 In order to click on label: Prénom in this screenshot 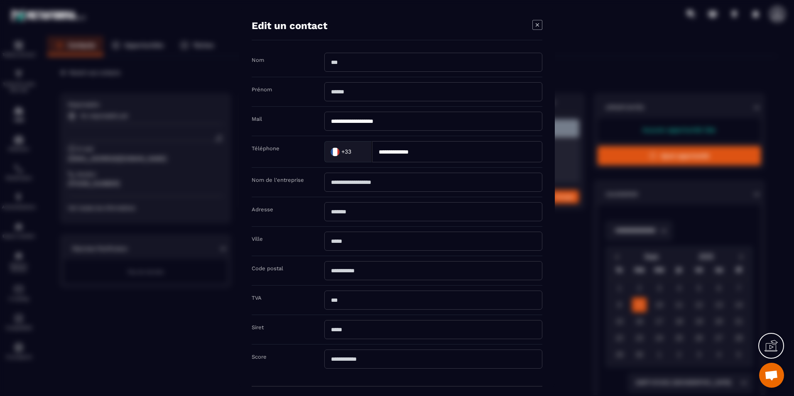, I will do `click(262, 89)`.